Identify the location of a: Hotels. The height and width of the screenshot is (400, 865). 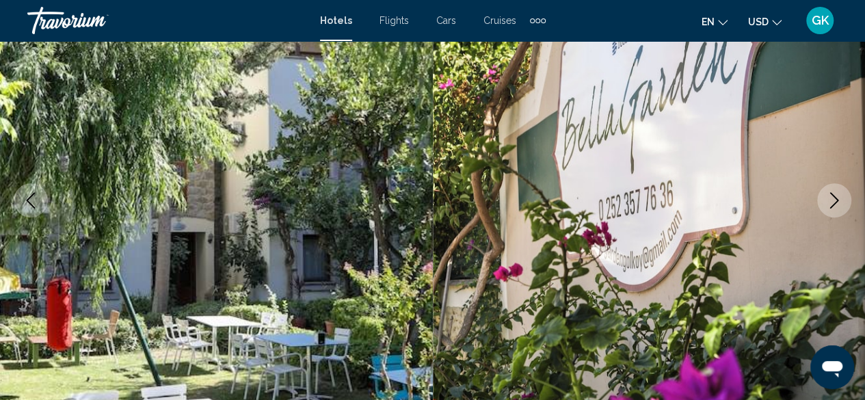
(336, 21).